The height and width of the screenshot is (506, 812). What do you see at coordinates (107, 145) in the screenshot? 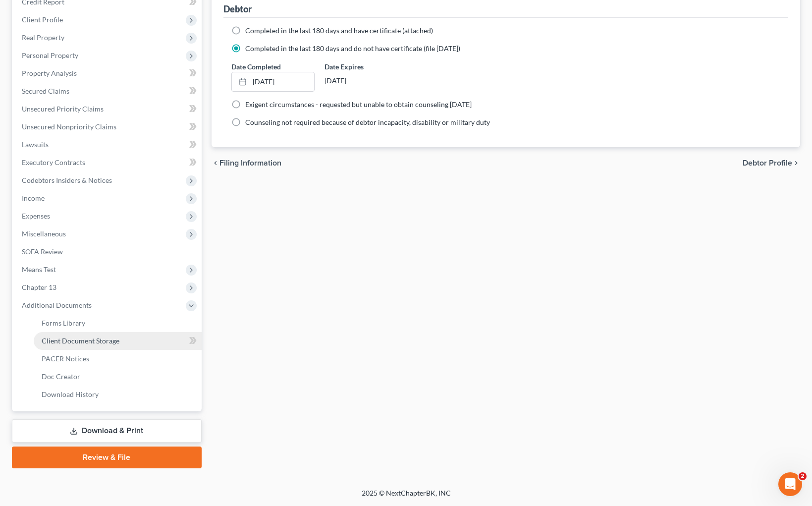
I see `a: Lawsuits` at bounding box center [107, 145].